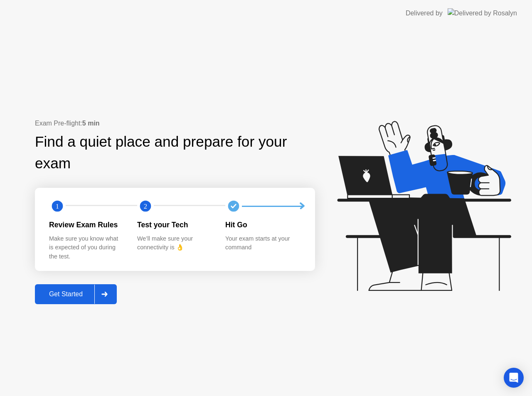  What do you see at coordinates (175, 123) in the screenshot?
I see `div: Exam Pre-flight:` at bounding box center [175, 123].